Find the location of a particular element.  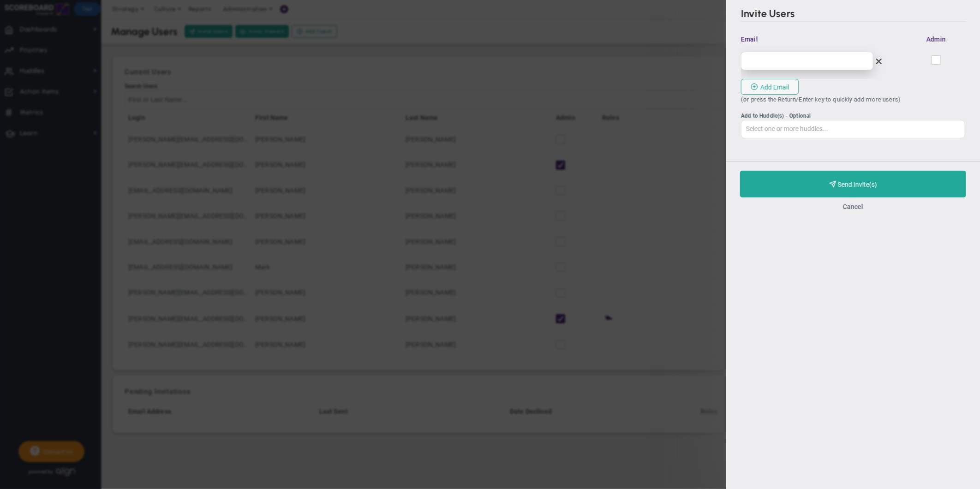

button: Send Invite(s) is located at coordinates (853, 184).